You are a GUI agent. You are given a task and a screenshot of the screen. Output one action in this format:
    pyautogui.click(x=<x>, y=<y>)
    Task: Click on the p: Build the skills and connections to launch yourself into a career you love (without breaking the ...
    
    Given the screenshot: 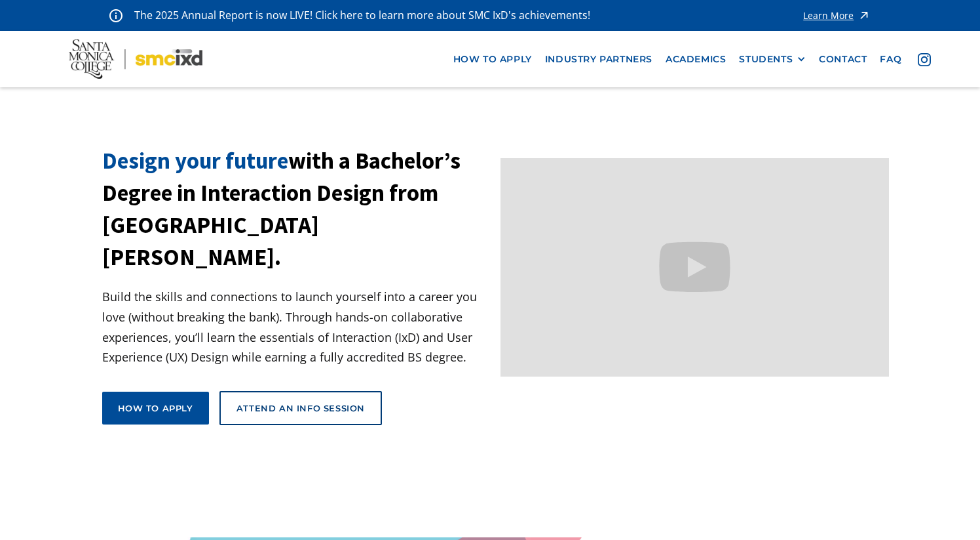 What is the action you would take?
    pyautogui.click(x=296, y=327)
    